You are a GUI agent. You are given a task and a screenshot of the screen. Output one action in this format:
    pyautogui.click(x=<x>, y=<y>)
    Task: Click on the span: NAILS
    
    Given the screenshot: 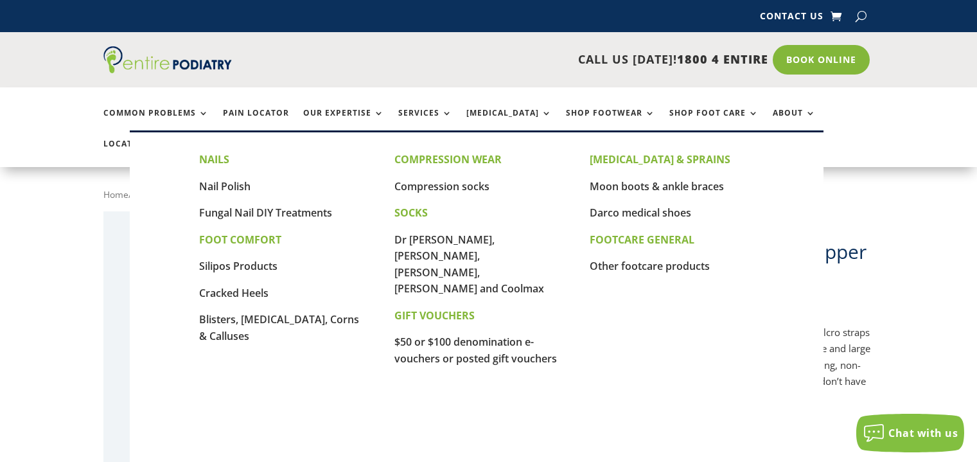 What is the action you would take?
    pyautogui.click(x=214, y=159)
    